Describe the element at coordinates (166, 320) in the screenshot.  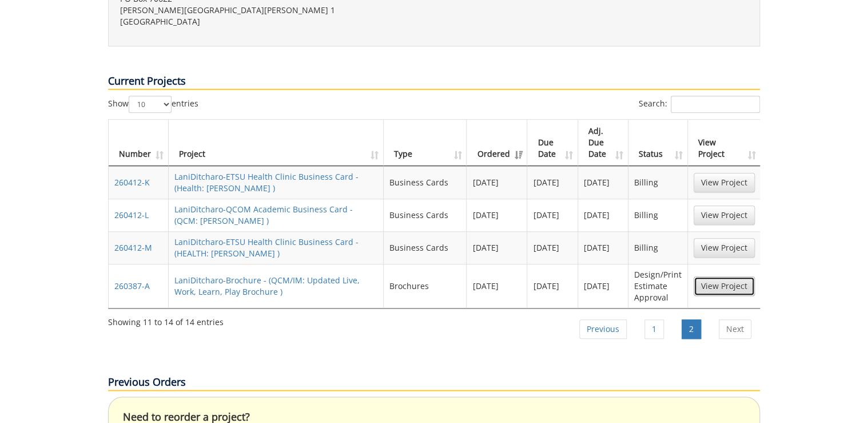
I see `div: Showing 11 to 14 of 14 entries` at that location.